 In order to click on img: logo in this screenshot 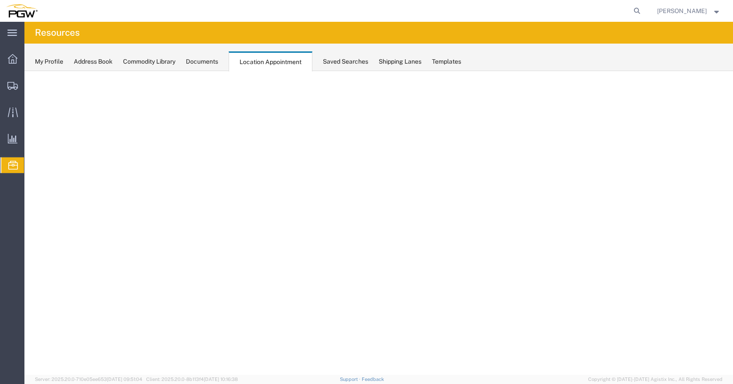, I will do `click(22, 11)`.